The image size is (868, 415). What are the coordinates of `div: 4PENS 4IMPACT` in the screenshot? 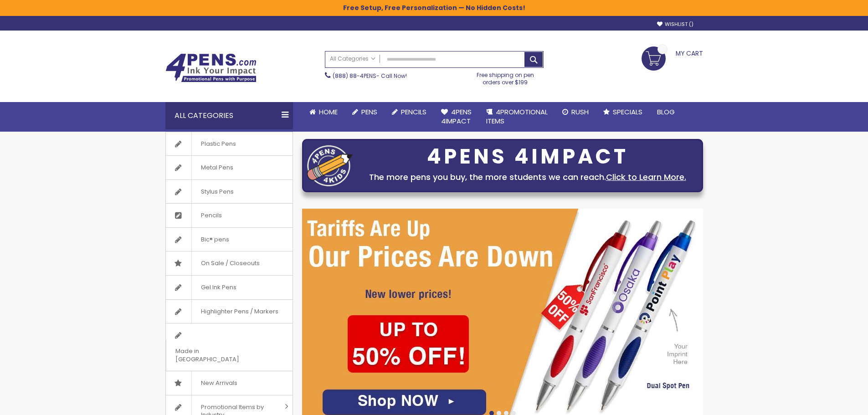 It's located at (528, 157).